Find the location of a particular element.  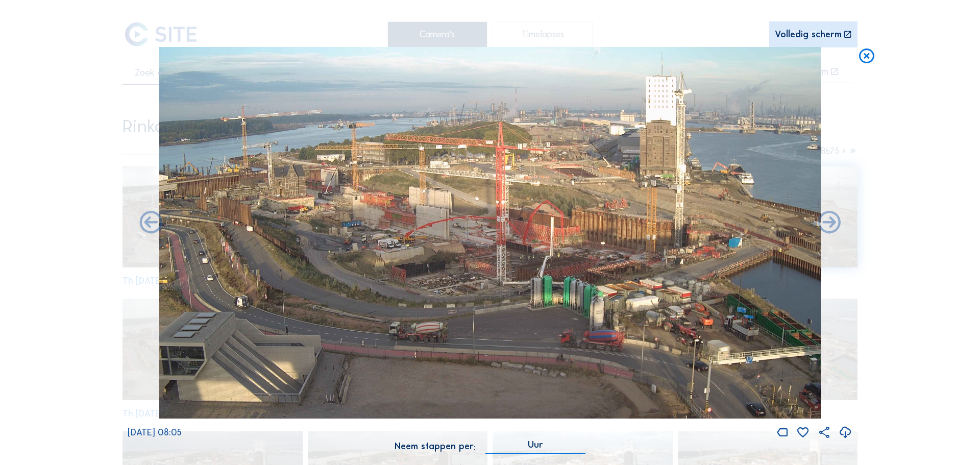

i: Forward is located at coordinates (150, 223).